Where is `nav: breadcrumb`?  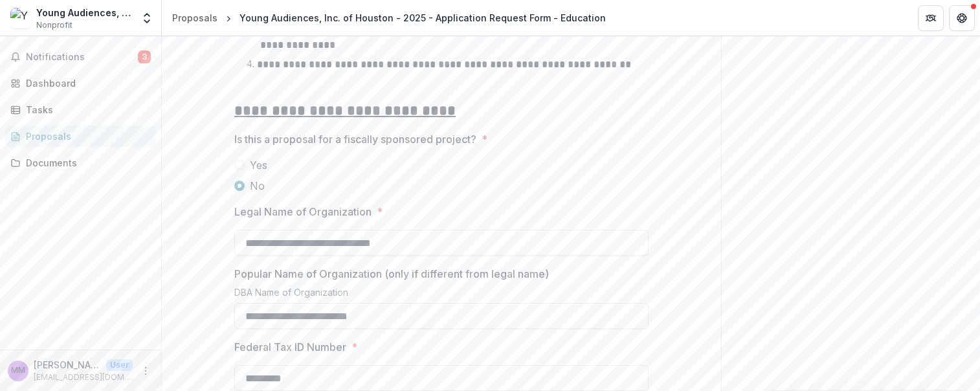
nav: breadcrumb is located at coordinates (389, 17).